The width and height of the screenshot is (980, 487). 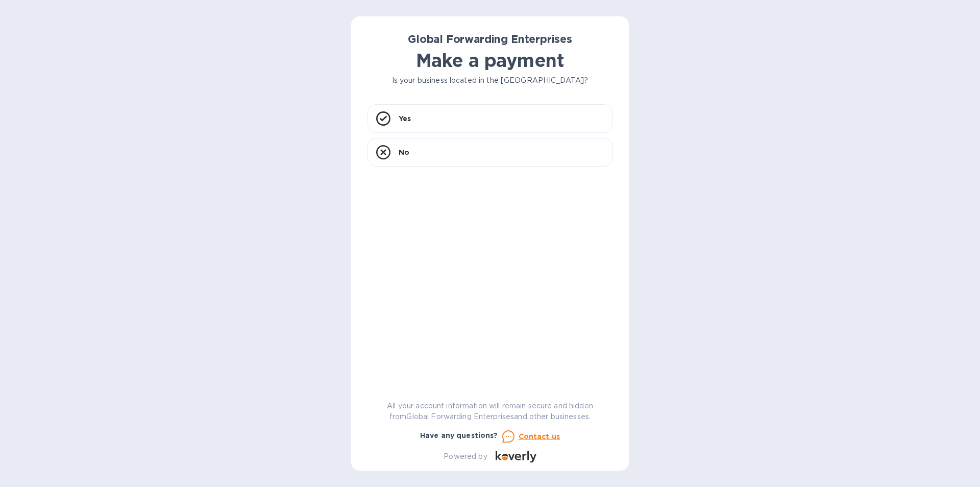 What do you see at coordinates (459, 435) in the screenshot?
I see `b: Have any questions?` at bounding box center [459, 435].